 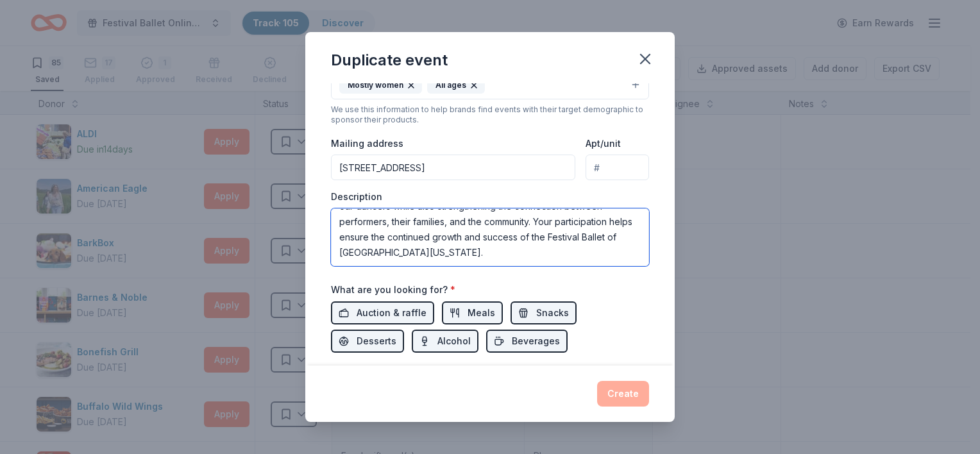 What do you see at coordinates (490, 85) in the screenshot?
I see `button: Mostly womenAll ages` at bounding box center [490, 85].